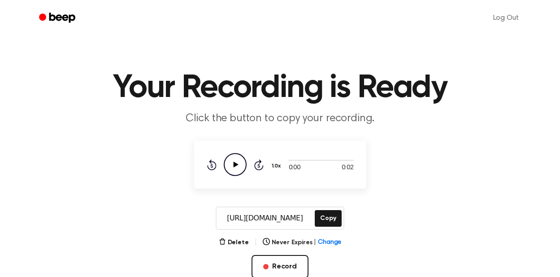  I want to click on p: Click the button to copy your recording., so click(280, 118).